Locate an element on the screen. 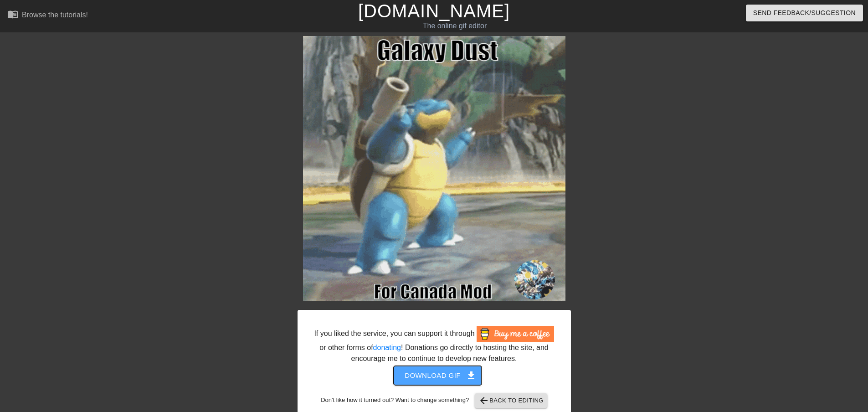  div: Don't like how it turned out? Want to change something? is located at coordinates (434, 401).